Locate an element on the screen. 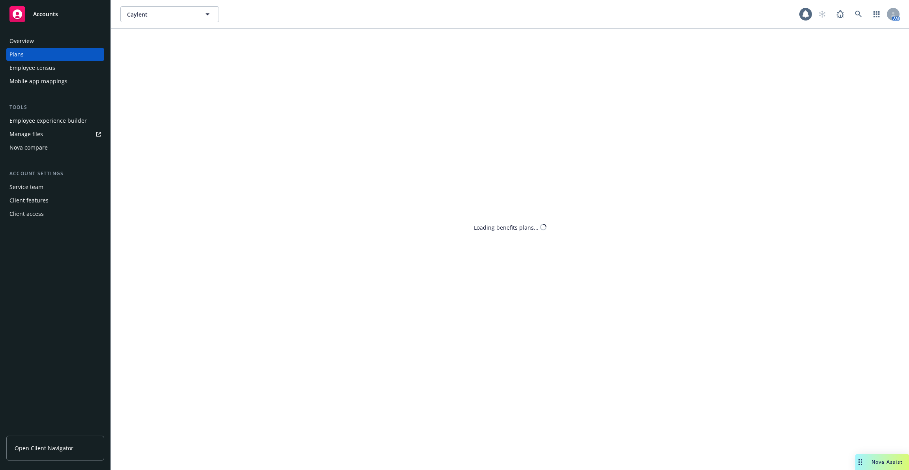  div: Plans is located at coordinates (17, 54).